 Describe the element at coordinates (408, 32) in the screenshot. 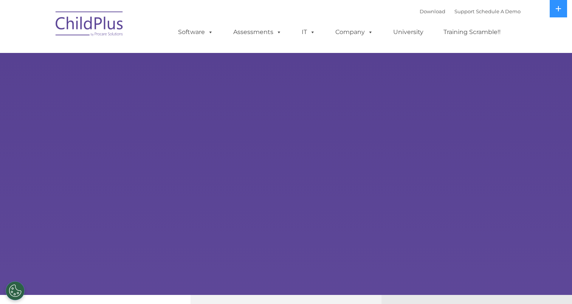

I see `a: University` at that location.